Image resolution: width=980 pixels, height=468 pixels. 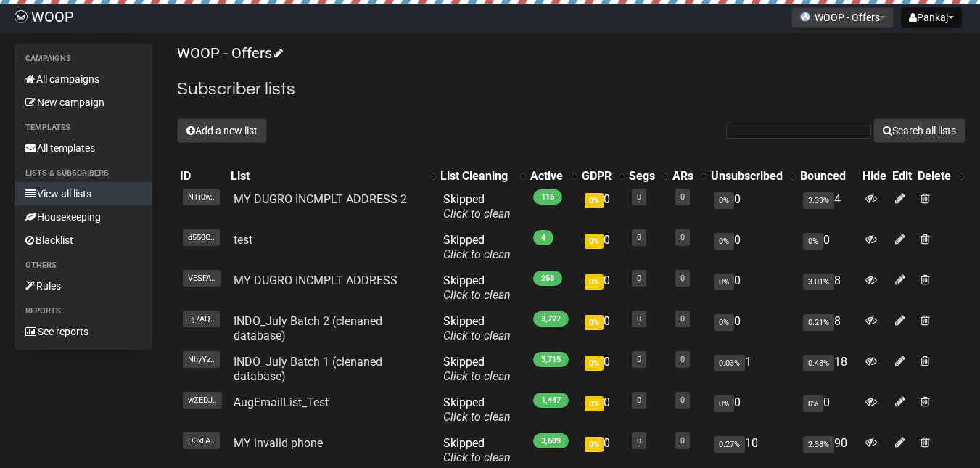 I want to click on li: Lists & subscribers, so click(x=83, y=174).